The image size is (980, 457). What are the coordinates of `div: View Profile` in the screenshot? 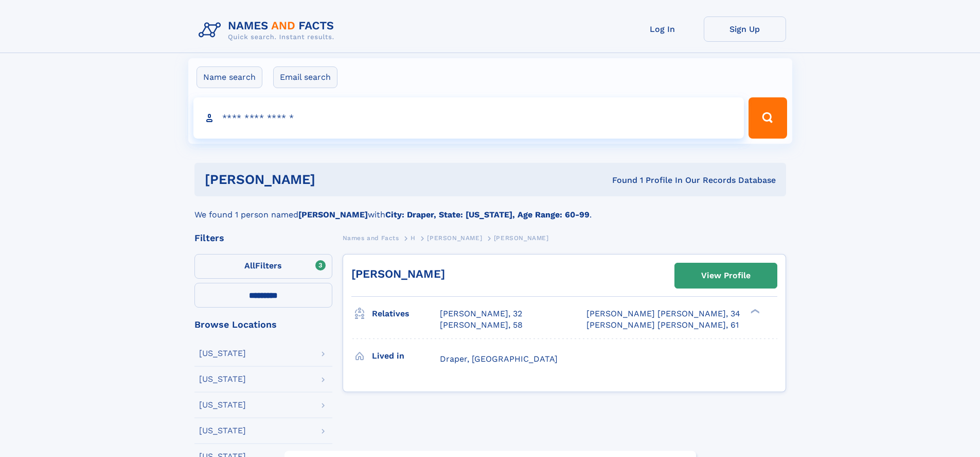 It's located at (726, 275).